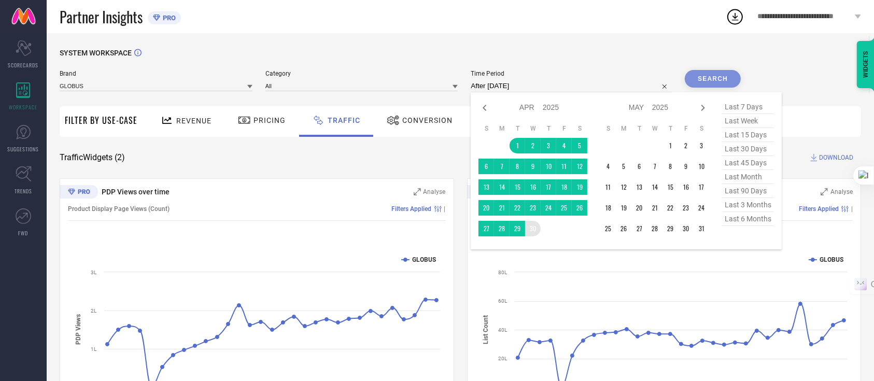 The width and height of the screenshot is (874, 381). What do you see at coordinates (23, 65) in the screenshot?
I see `span: SCORECARDS` at bounding box center [23, 65].